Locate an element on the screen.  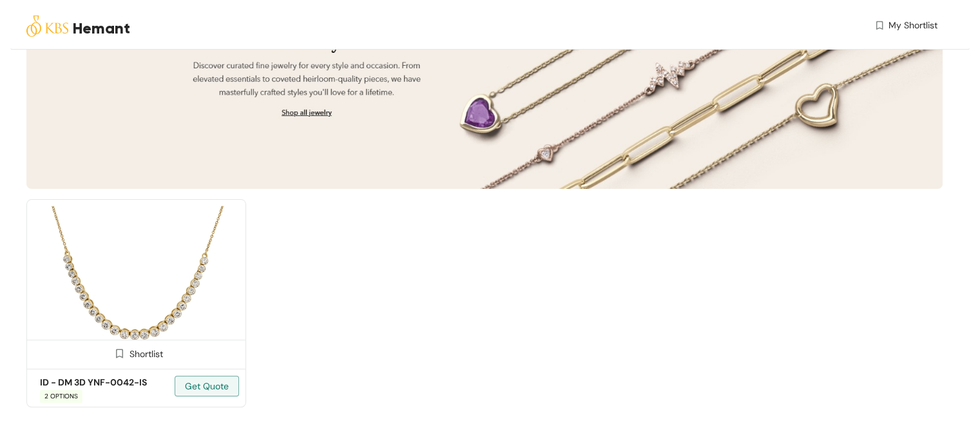
img: 6e35c4f7-21f5-4851-a9d8-811db8007178 is located at coordinates (136, 282).